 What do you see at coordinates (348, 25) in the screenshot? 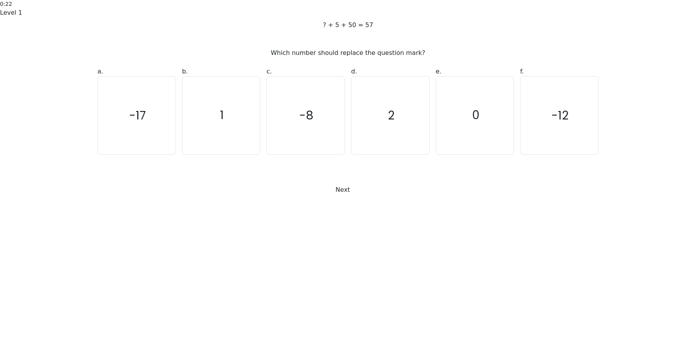
I see `div: ? + 5 + 50 = 57` at bounding box center [348, 25].